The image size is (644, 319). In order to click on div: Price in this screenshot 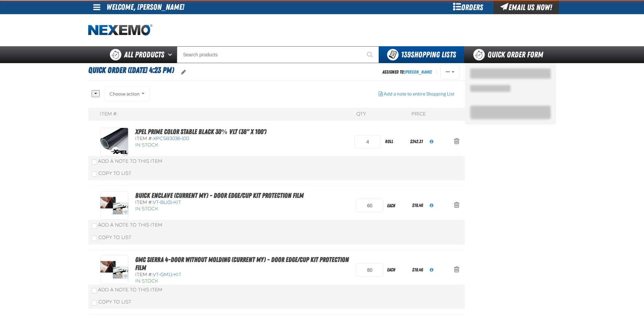, I will do `click(419, 114)`.